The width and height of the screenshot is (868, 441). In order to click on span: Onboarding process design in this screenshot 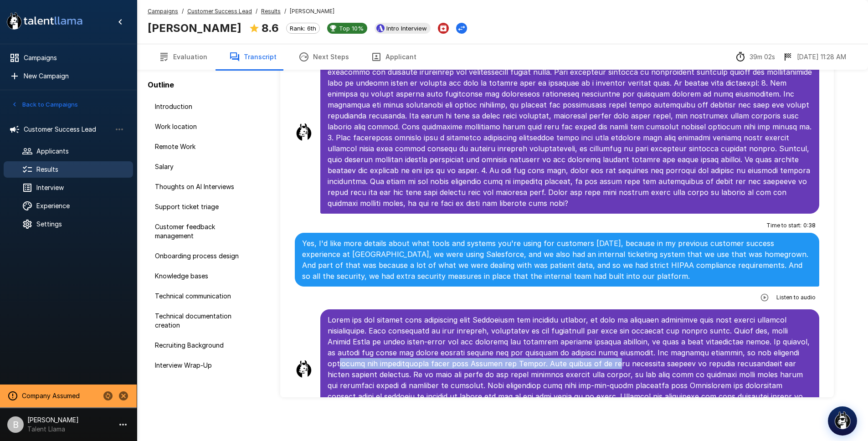, I will do `click(201, 256)`.